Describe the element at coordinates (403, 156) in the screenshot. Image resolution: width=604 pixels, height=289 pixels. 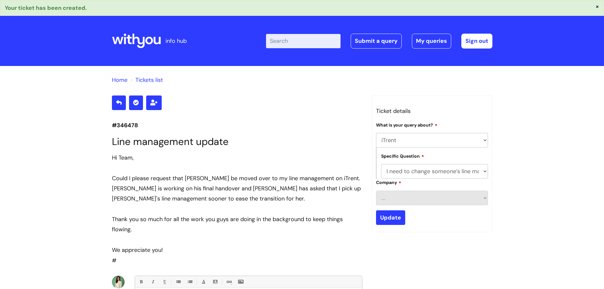
I see `label: Specific Question` at that location.